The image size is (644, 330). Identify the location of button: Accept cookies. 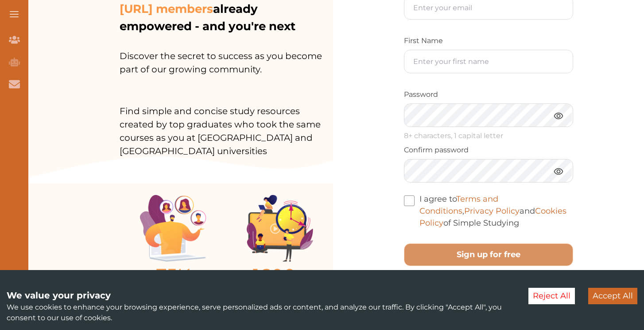
(612, 295).